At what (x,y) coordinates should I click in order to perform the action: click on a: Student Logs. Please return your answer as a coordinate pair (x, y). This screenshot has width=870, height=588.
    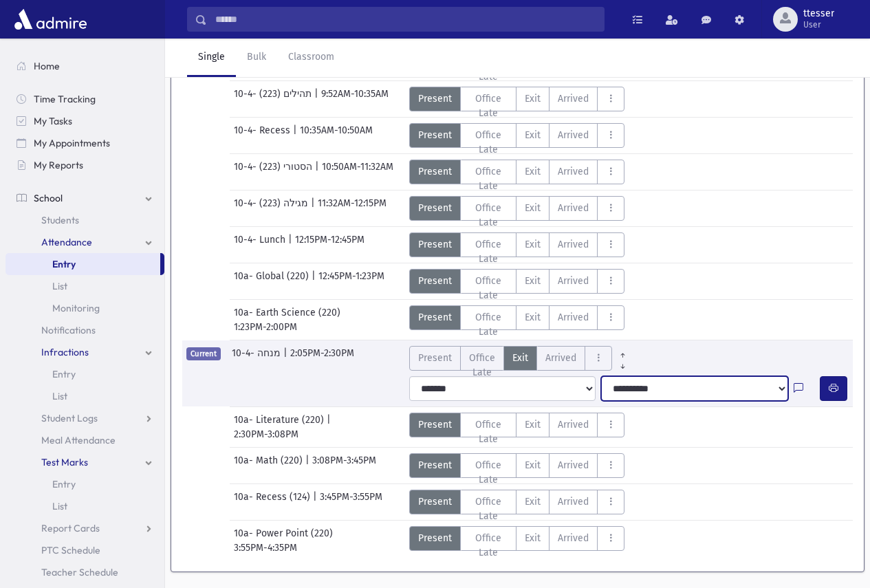
    Looking at the image, I should click on (85, 418).